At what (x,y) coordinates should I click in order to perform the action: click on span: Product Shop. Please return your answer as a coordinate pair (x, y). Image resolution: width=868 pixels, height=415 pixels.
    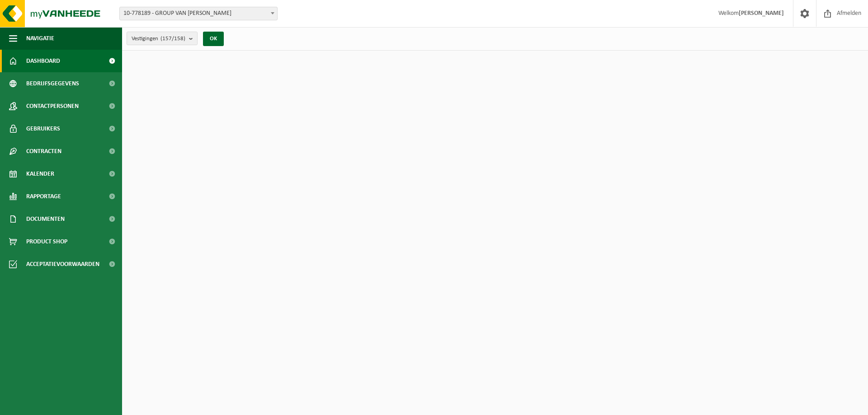
    Looking at the image, I should click on (46, 242).